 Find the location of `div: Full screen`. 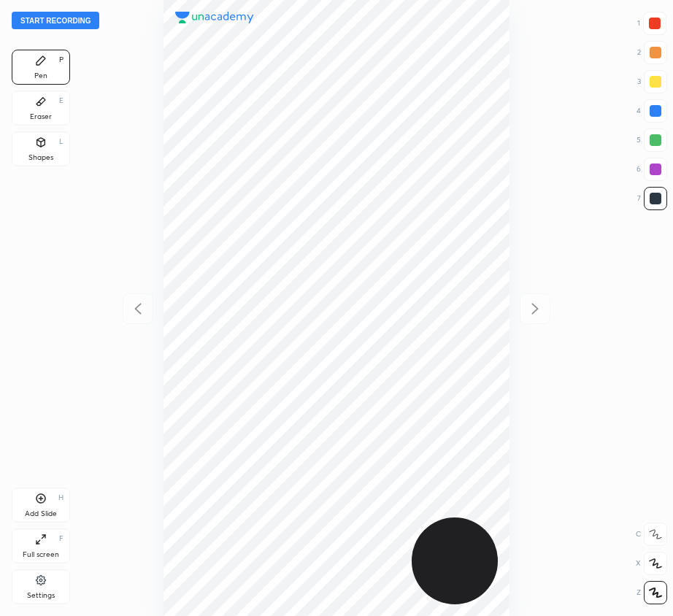

div: Full screen is located at coordinates (41, 554).